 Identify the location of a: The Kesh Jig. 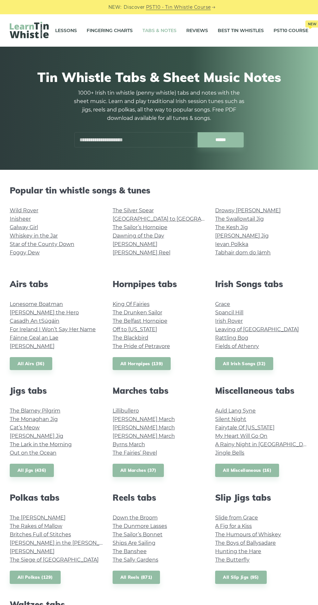
(231, 227).